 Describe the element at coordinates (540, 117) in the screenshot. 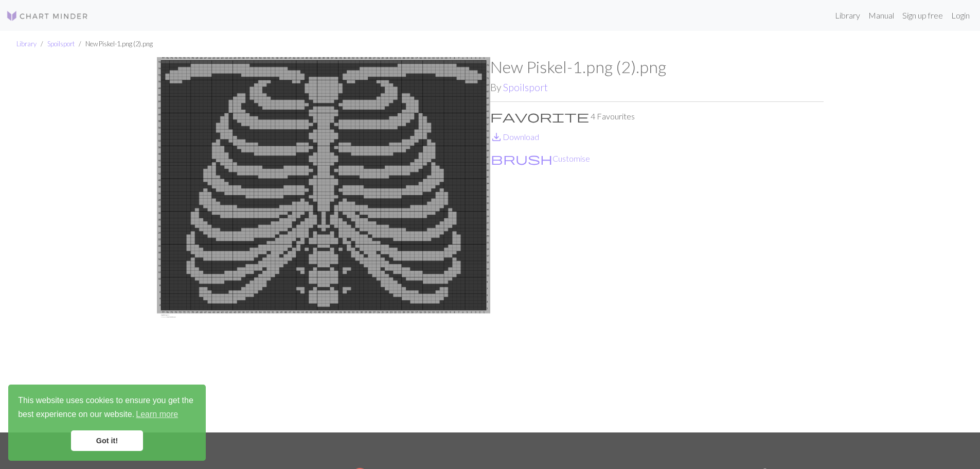

I see `i: Favourite` at that location.